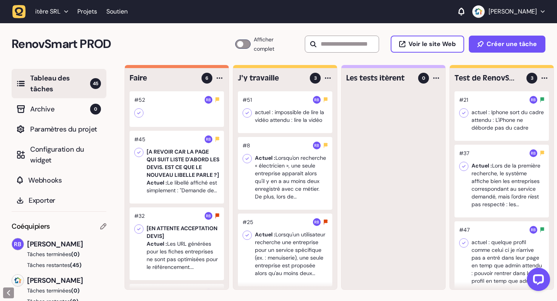  I want to click on font: itère SRL, so click(48, 11).